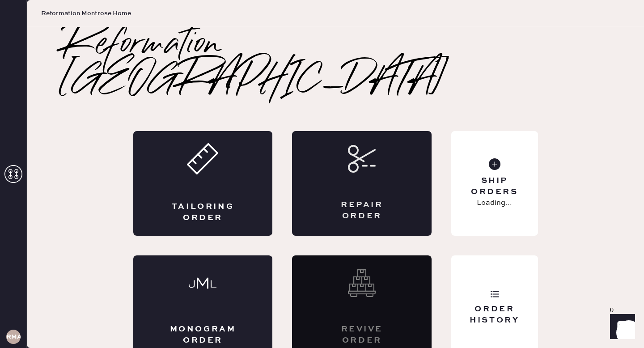 The width and height of the screenshot is (644, 348). Describe the element at coordinates (362, 336) in the screenshot. I see `div: Revive order` at that location.